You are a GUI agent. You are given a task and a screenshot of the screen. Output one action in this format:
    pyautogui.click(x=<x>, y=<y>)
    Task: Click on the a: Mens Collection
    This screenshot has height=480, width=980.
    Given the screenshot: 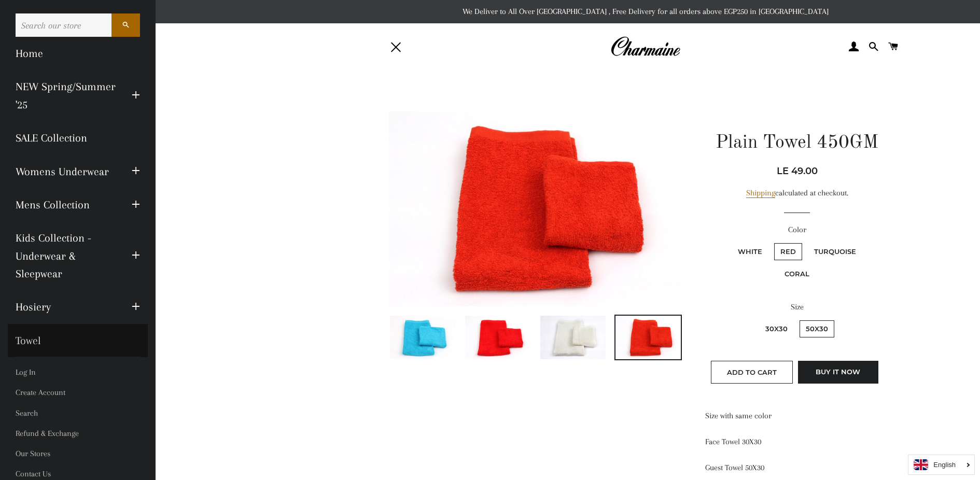 What is the action you would take?
    pyautogui.click(x=66, y=205)
    